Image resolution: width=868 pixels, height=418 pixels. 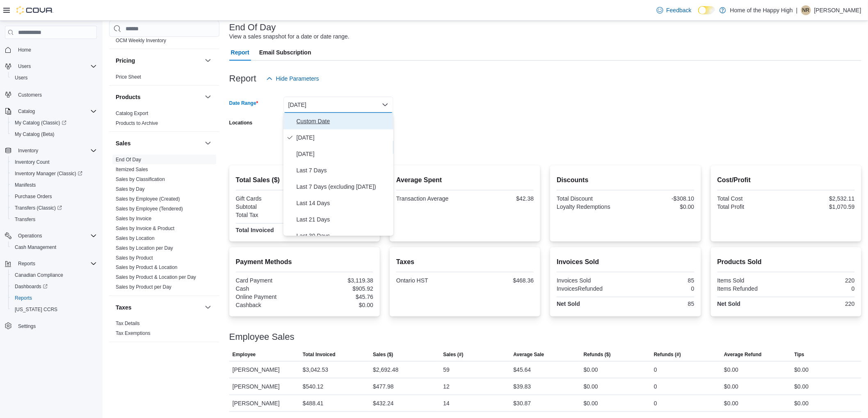 What do you see at coordinates (289, 36) in the screenshot?
I see `div: View a sales snapshot for a date or date range.` at bounding box center [289, 36].